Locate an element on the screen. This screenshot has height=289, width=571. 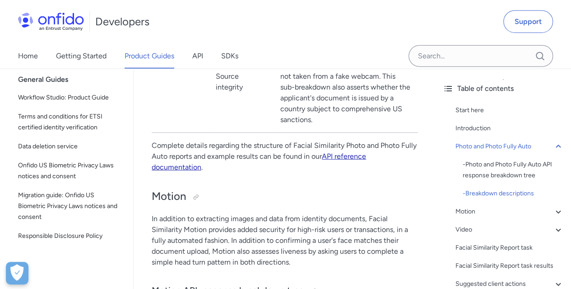
a: Migration guide: Onfido US Biometric Privacy Laws notices and consent is located at coordinates (70, 206).